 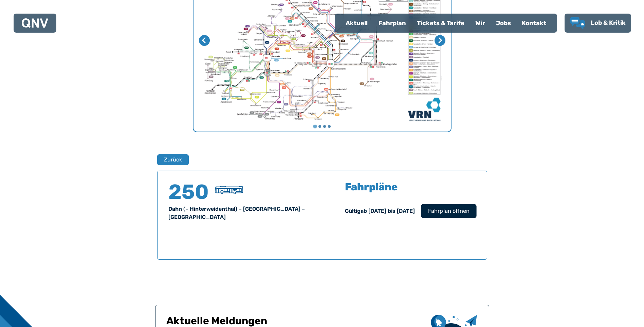 I want to click on div: Wir, so click(x=480, y=23).